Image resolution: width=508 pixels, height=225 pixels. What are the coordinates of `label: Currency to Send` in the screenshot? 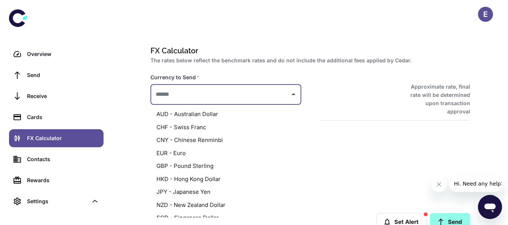 It's located at (175, 77).